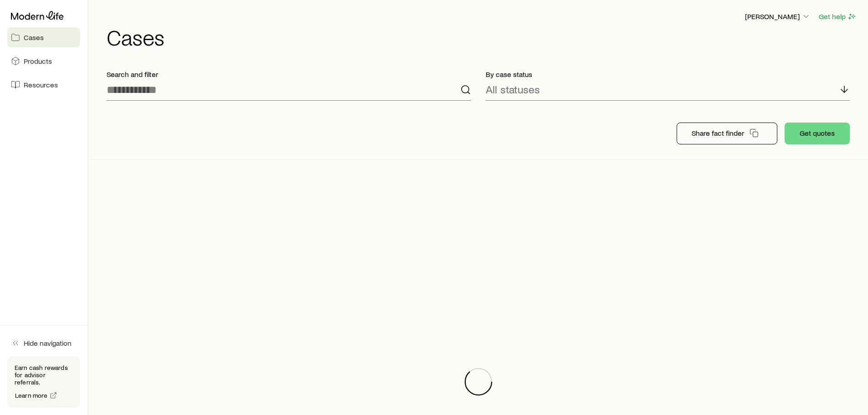 The width and height of the screenshot is (868, 415). What do you see at coordinates (44, 84) in the screenshot?
I see `a: Resources` at bounding box center [44, 84].